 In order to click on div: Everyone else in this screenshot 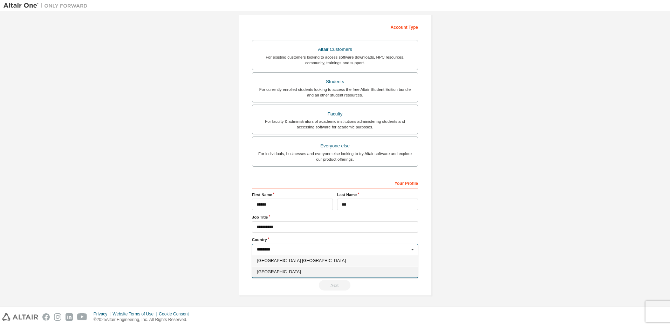, I will do `click(335, 146)`.